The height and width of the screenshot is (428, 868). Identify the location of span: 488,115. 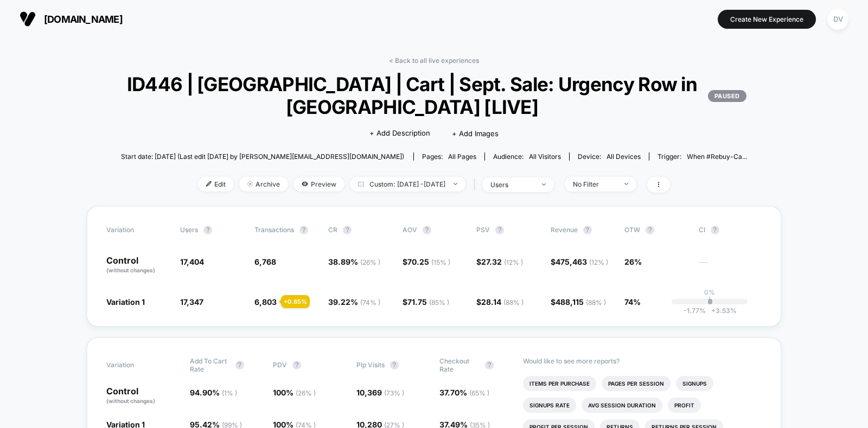
(580, 302).